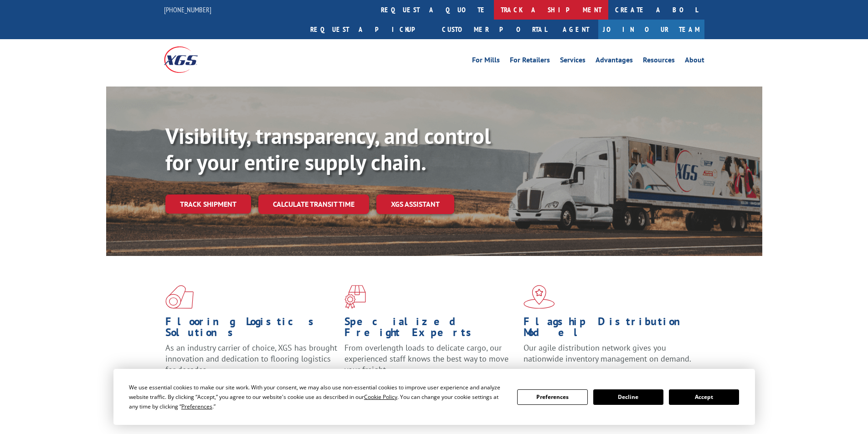  I want to click on a: Join Our Team, so click(651, 29).